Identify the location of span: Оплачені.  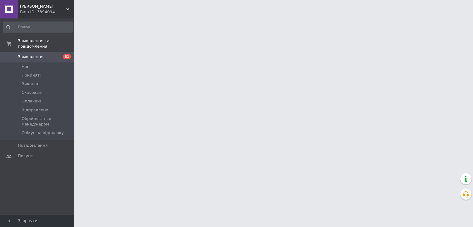
(31, 101).